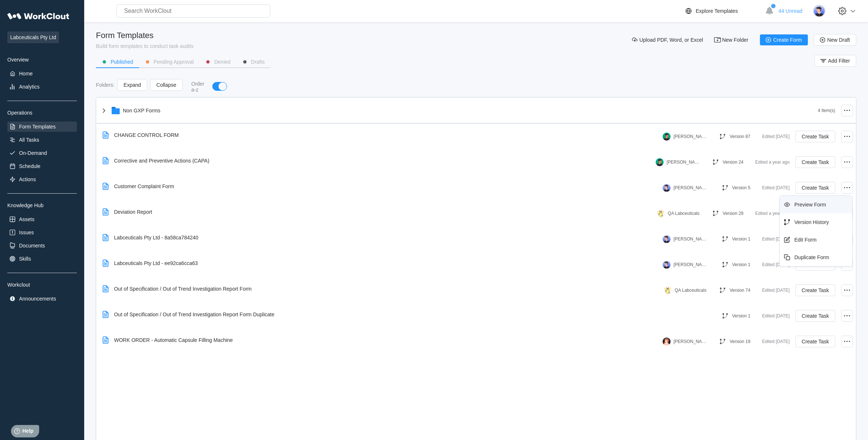 The image size is (868, 440). Describe the element at coordinates (20, 9) in the screenshot. I see `span: Help` at that location.